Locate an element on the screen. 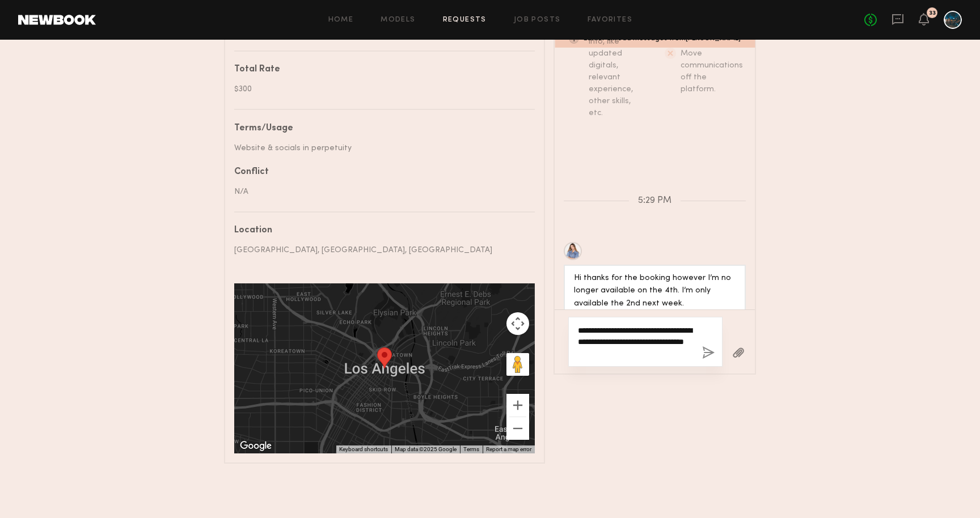 This screenshot has width=980, height=518. div: Terms/Usage is located at coordinates (380, 129).